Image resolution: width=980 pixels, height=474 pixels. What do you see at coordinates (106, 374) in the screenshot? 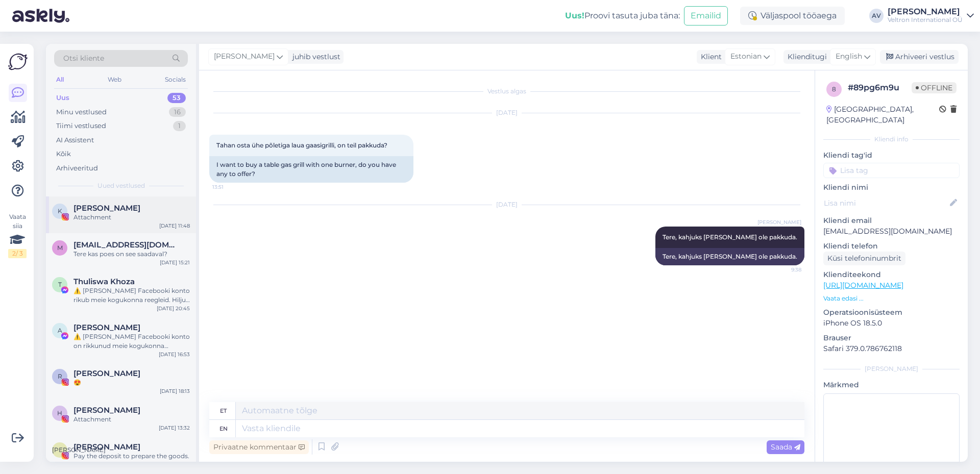
I see `span: Rait Kristal` at bounding box center [106, 374].